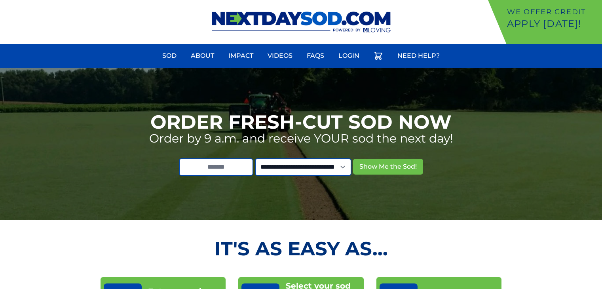 The height and width of the screenshot is (289, 602). What do you see at coordinates (315, 56) in the screenshot?
I see `a: FAQs` at bounding box center [315, 56].